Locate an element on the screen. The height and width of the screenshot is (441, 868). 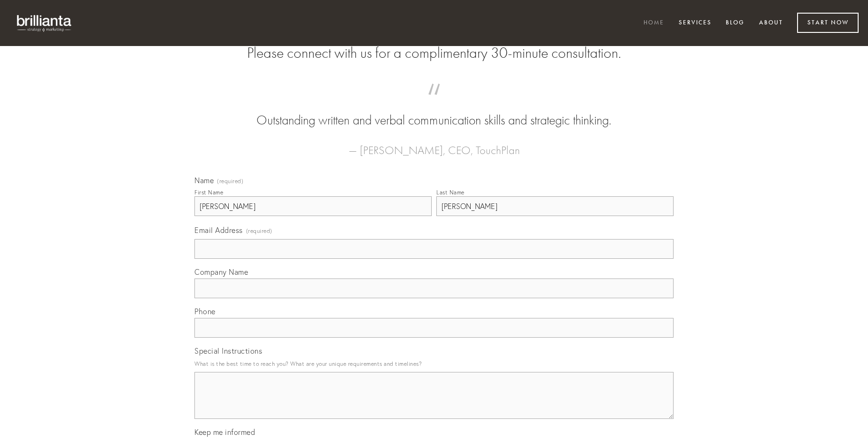
div: First Name is located at coordinates (209, 192).